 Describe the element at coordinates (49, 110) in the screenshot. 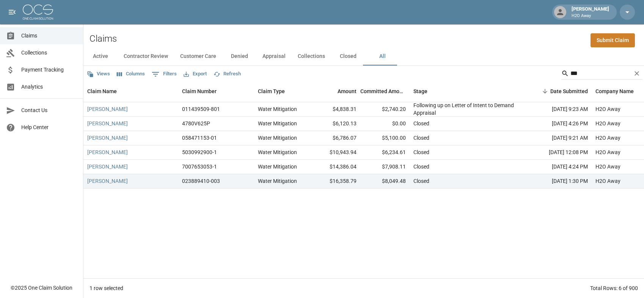

I see `span: Contact Us` at that location.